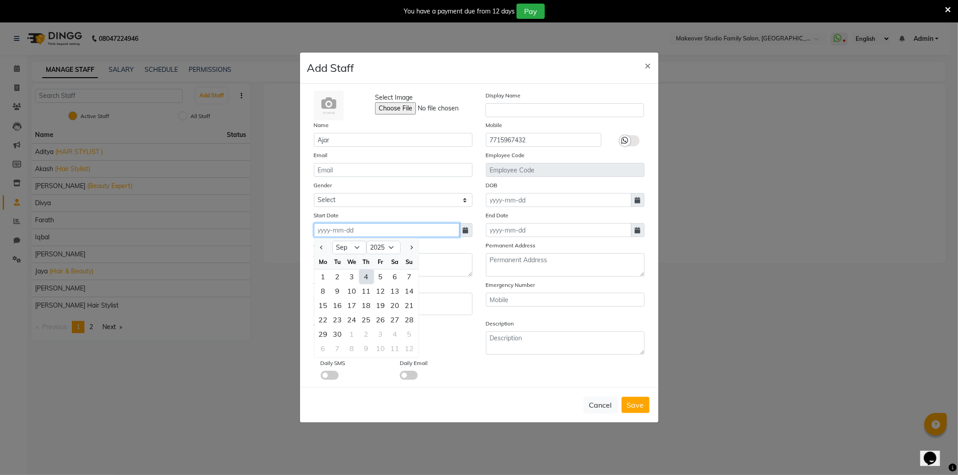 This screenshot has width=958, height=475. Describe the element at coordinates (338, 262) in the screenshot. I see `div: Tu` at that location.